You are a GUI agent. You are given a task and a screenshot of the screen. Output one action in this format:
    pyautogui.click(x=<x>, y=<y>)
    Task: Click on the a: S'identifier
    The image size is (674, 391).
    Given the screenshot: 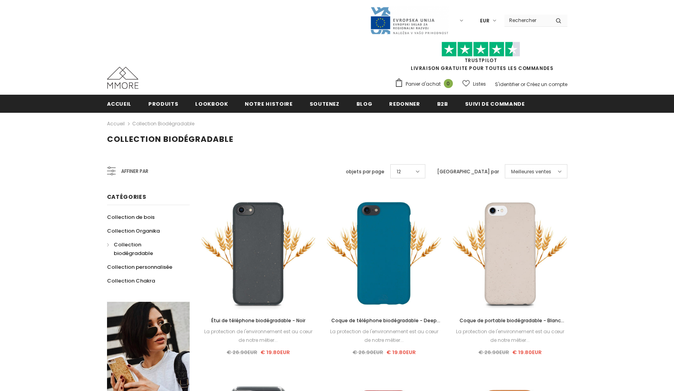 What is the action you would take?
    pyautogui.click(x=507, y=84)
    